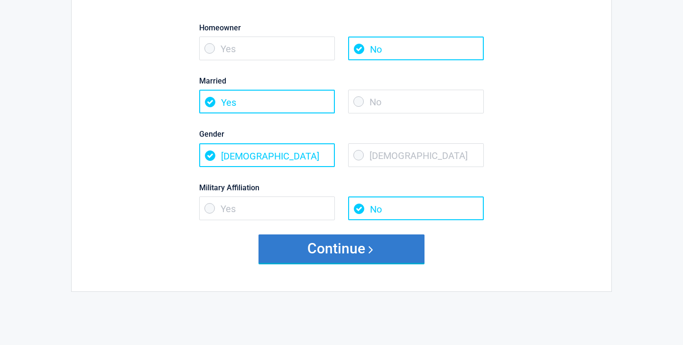  I want to click on label: Homeowner, so click(342, 28).